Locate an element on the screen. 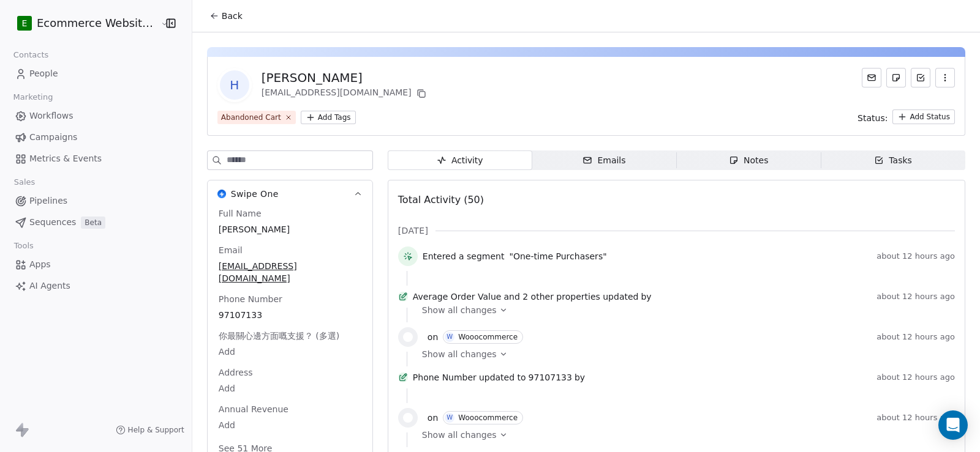 This screenshot has height=452, width=980. span: AI Agents is located at coordinates (50, 286).